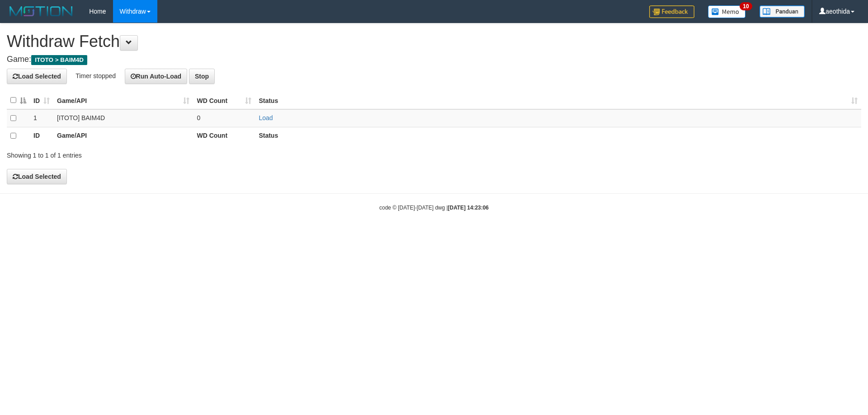 Image resolution: width=868 pixels, height=415 pixels. I want to click on button: Run Auto-Load, so click(156, 76).